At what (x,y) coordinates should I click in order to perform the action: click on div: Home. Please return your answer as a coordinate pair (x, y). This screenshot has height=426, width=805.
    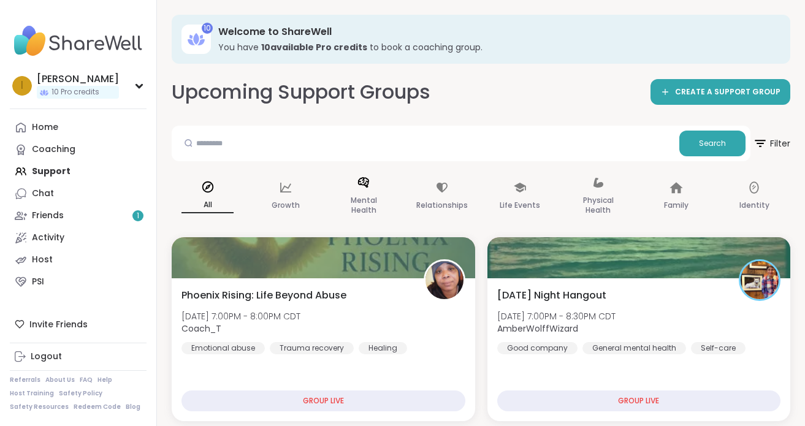
    Looking at the image, I should click on (45, 127).